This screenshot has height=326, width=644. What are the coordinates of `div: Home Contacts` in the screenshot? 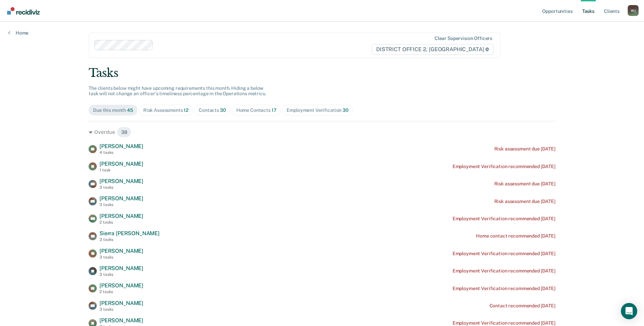 It's located at (256, 110).